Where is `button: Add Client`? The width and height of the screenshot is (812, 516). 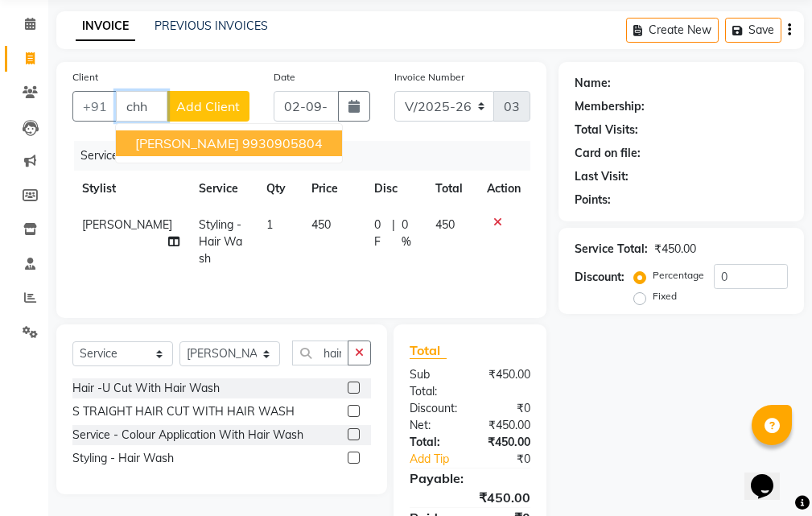
button: Add Client is located at coordinates (208, 106).